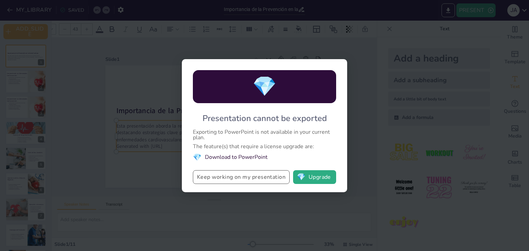 Image resolution: width=529 pixels, height=251 pixels. What do you see at coordinates (264, 135) in the screenshot?
I see `div: Exporting to PowerPoint is not available in your current plan.` at bounding box center [264, 135].